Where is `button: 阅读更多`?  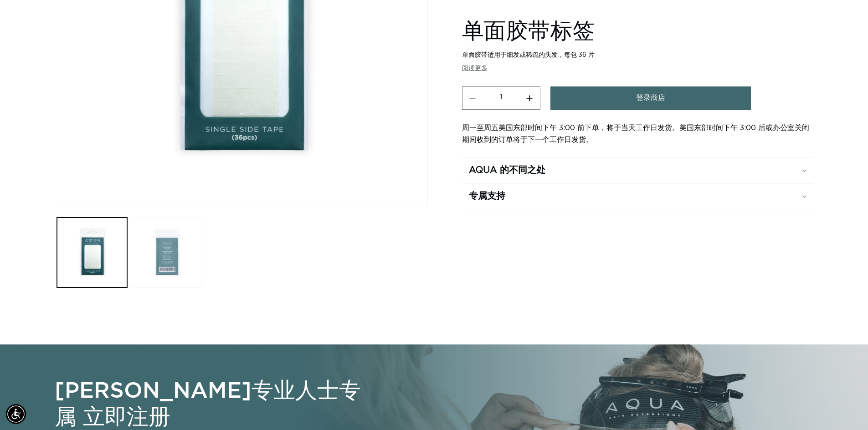 button: 阅读更多 is located at coordinates (474, 69).